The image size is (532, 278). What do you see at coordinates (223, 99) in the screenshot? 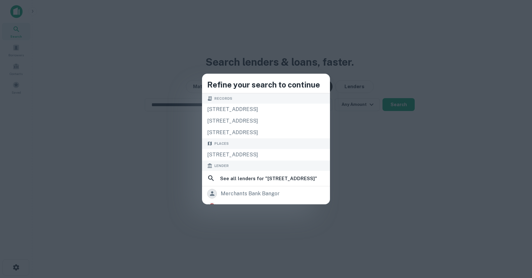
I see `span: Records` at bounding box center [223, 99].